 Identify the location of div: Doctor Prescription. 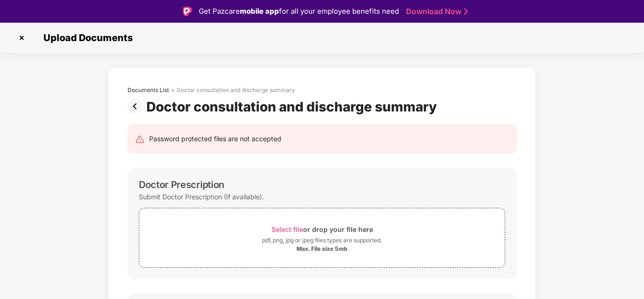
(181, 184).